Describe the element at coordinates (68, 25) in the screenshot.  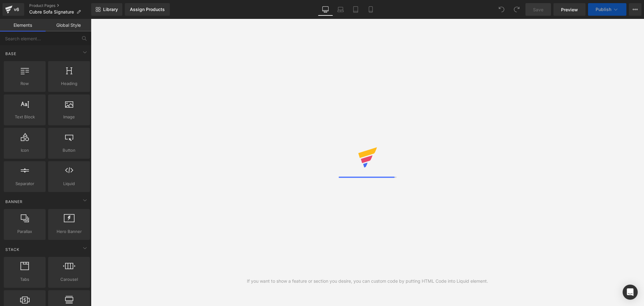
I see `a: Global Style` at that location.